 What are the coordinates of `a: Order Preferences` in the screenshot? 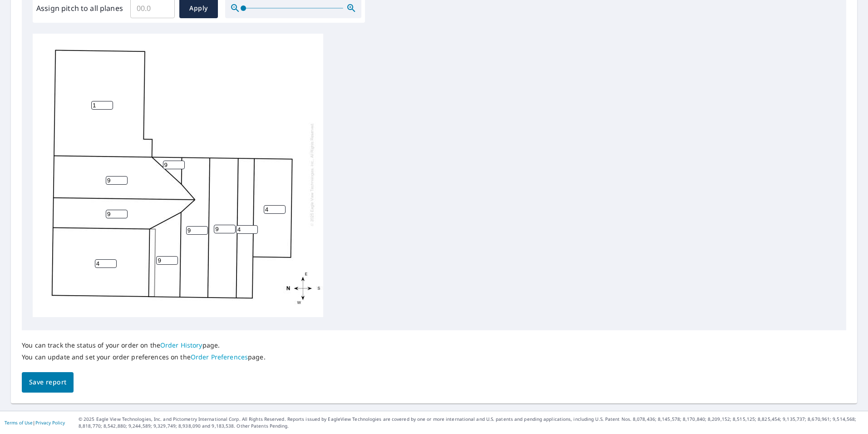 It's located at (219, 356).